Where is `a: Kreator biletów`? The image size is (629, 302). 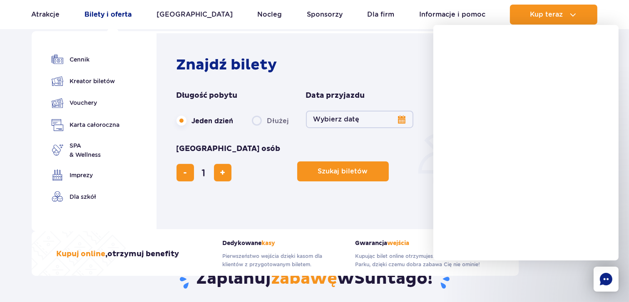
a: Kreator biletów is located at coordinates (86, 81).